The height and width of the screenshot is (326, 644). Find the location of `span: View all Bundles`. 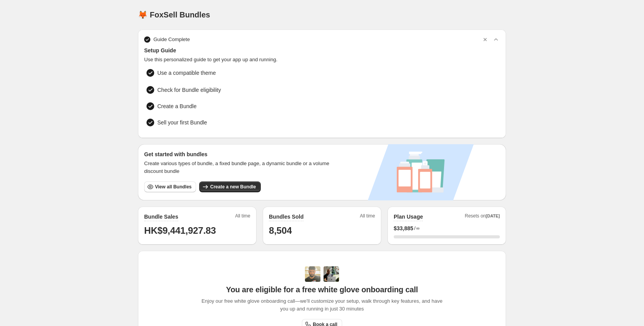

span: View all Bundles is located at coordinates (173, 187).